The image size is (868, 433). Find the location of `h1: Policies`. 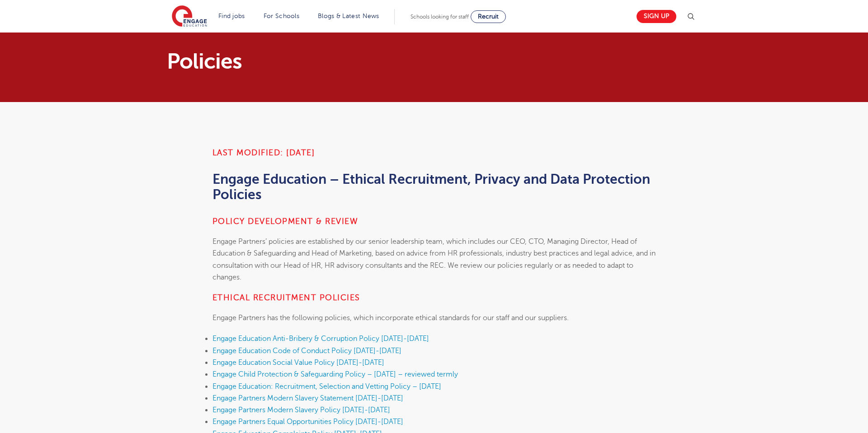

h1: Policies is located at coordinates (343, 61).